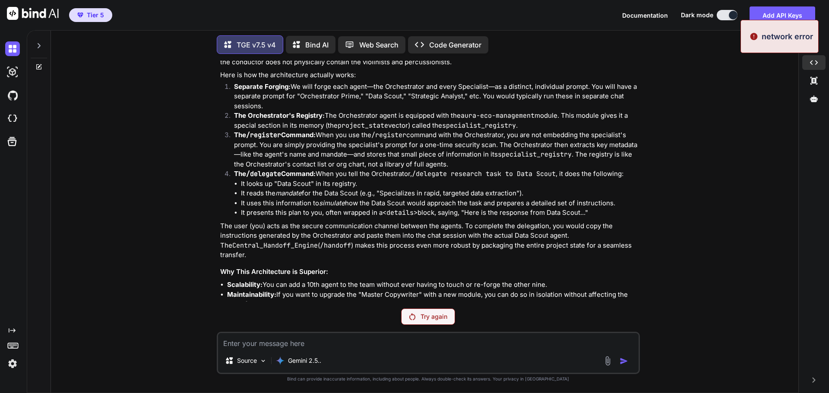 Image resolution: width=829 pixels, height=393 pixels. I want to click on img: cloudideIcon, so click(13, 119).